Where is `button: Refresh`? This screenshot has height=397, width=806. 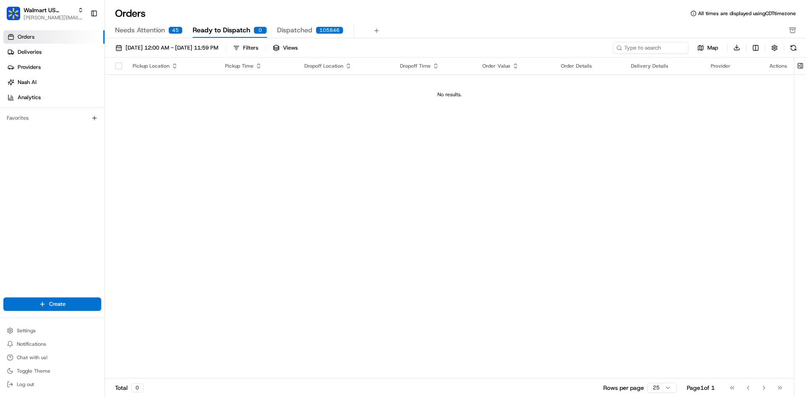
button: Refresh is located at coordinates (794, 48).